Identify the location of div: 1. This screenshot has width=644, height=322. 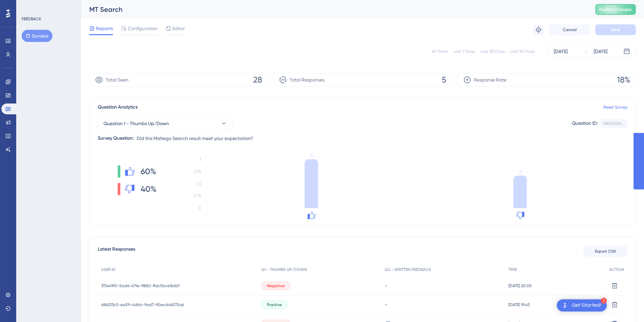
(604, 301).